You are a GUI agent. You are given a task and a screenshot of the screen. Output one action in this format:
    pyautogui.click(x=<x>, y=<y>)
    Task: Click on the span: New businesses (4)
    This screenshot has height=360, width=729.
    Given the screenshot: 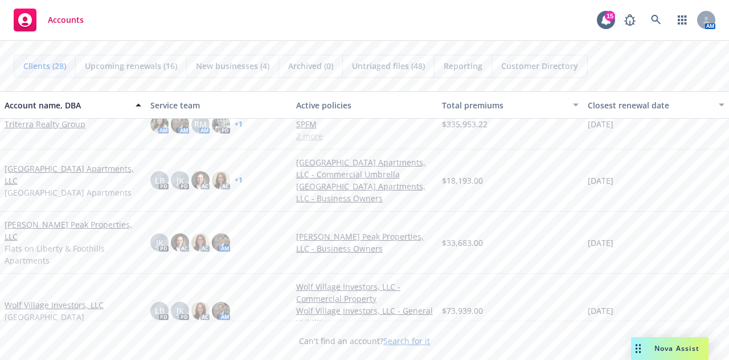 What is the action you would take?
    pyautogui.click(x=233, y=66)
    